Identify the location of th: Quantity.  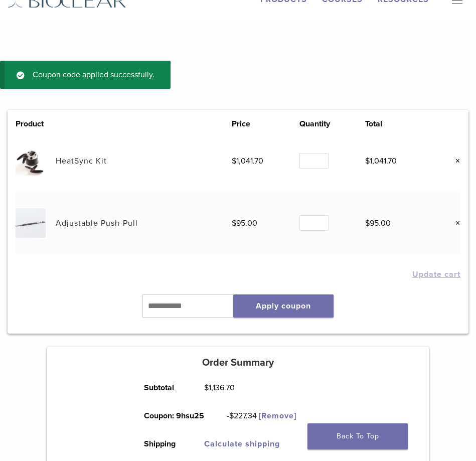
(332, 124).